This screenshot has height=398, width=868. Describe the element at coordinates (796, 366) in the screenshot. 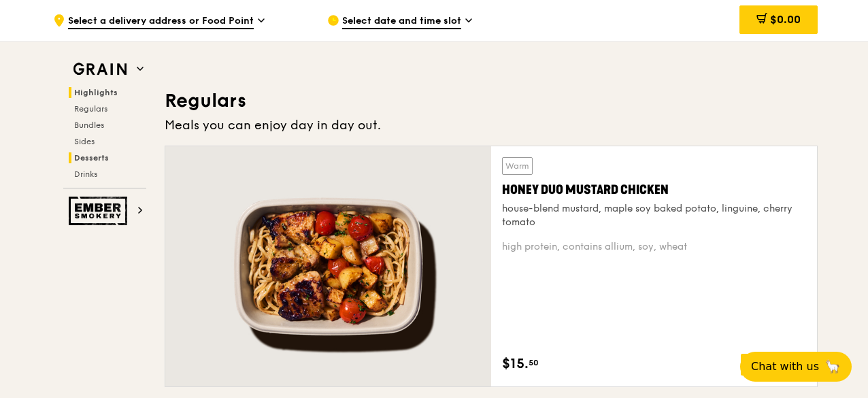

I see `button: Chat with us🦙` at that location.